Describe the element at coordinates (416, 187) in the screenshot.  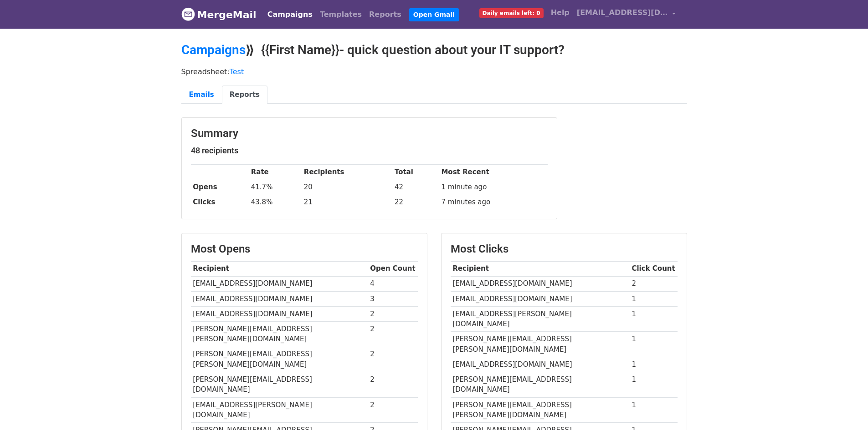
I see `td: 42` at that location.